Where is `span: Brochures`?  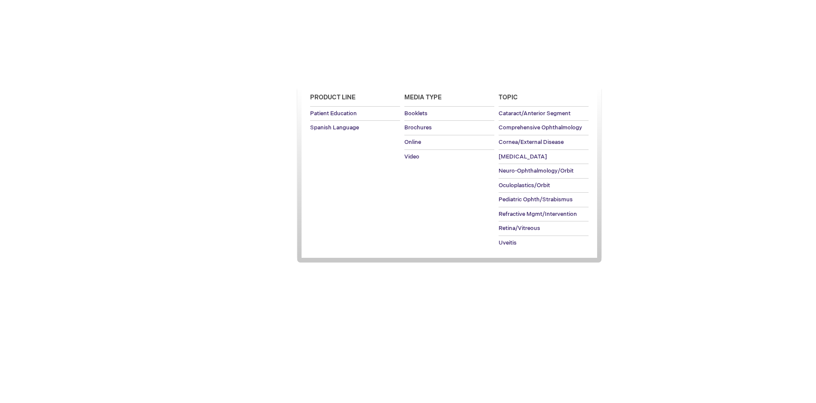 span: Brochures is located at coordinates (418, 128).